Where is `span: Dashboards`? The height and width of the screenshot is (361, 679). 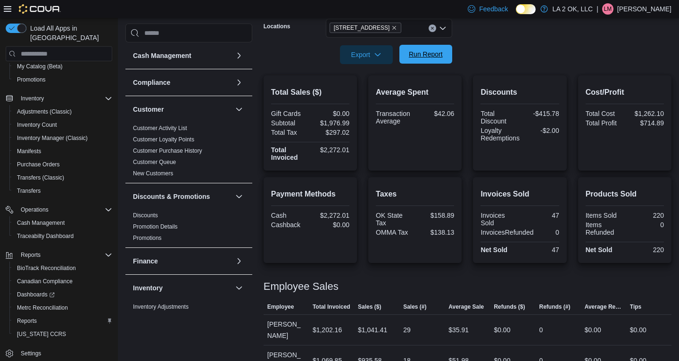 span: Dashboards is located at coordinates (36, 294).